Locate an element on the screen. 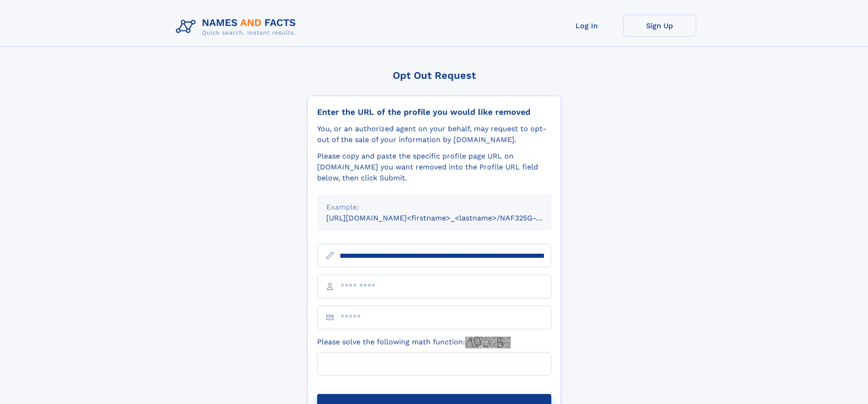 This screenshot has height=404, width=868. a: Sign Up is located at coordinates (660, 26).